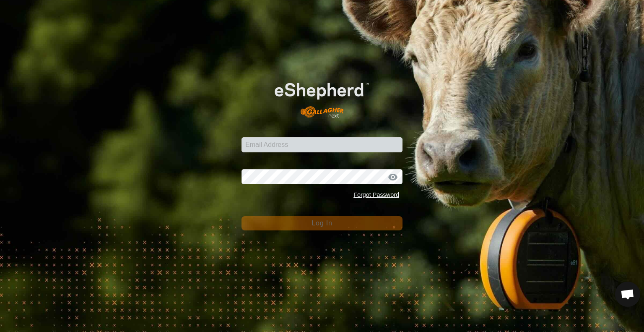 This screenshot has height=332, width=644. Describe the element at coordinates (628, 294) in the screenshot. I see `div: Open chat` at that location.